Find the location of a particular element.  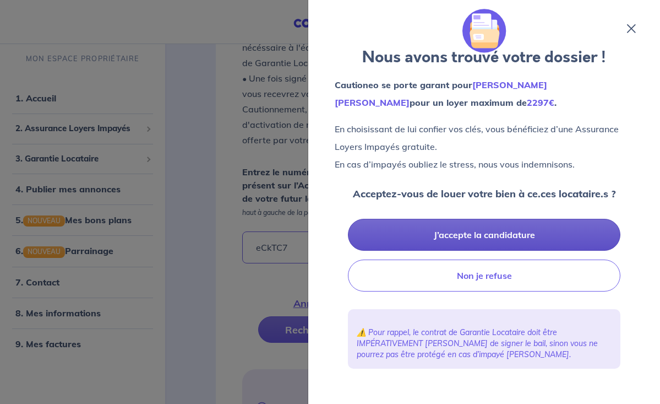

p: En choisissant de lui confier vos clés, vous bénéficiez d’une Assurance Loyers Impayés gratuite. ... is located at coordinates (484, 146).